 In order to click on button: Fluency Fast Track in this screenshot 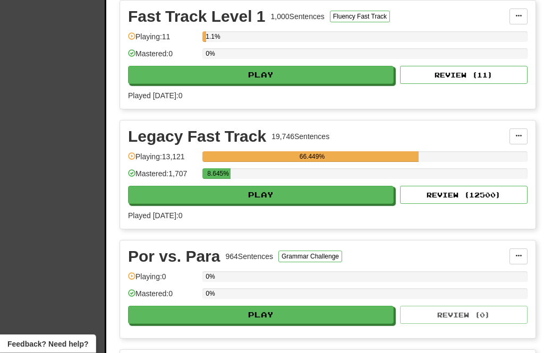, I will do `click(359, 17)`.